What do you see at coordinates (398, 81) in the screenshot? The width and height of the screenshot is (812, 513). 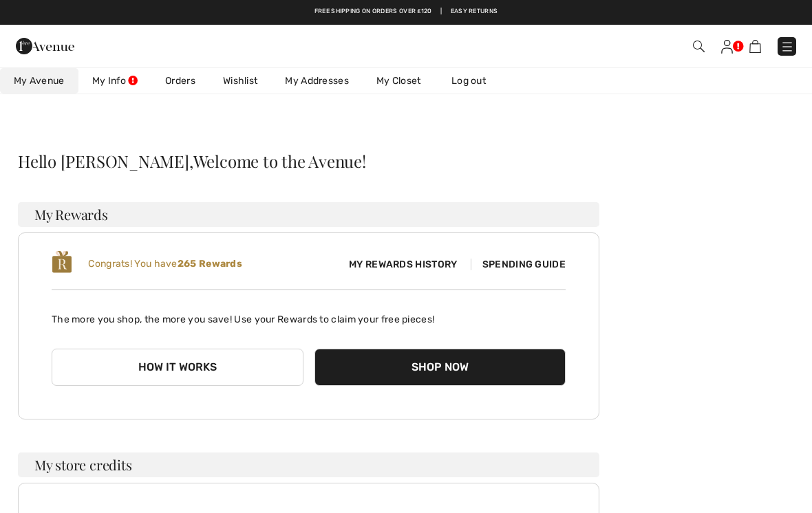 I see `a: My Closet` at bounding box center [398, 81].